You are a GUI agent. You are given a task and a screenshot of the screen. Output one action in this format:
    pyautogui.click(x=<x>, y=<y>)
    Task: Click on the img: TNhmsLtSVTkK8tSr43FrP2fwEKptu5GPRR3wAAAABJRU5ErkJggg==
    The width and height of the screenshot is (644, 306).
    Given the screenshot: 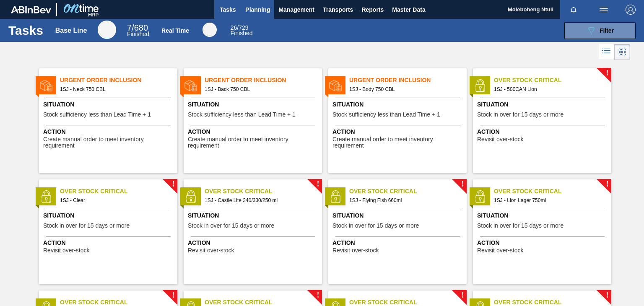 What is the action you would take?
    pyautogui.click(x=31, y=10)
    